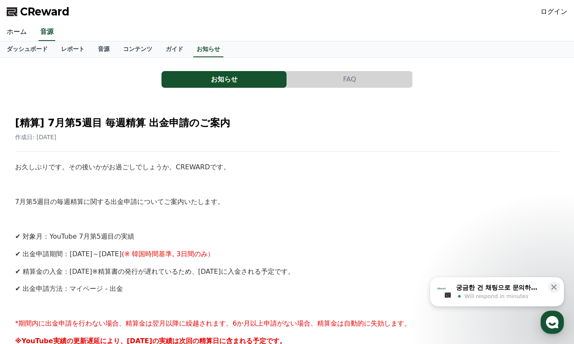  I want to click on a: Messages, so click(82, 276).